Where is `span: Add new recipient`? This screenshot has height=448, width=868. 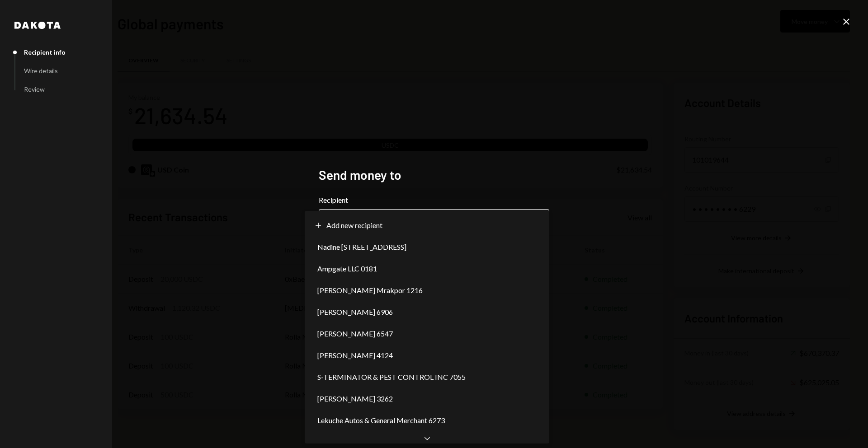
span: Add new recipient is located at coordinates (354, 226).